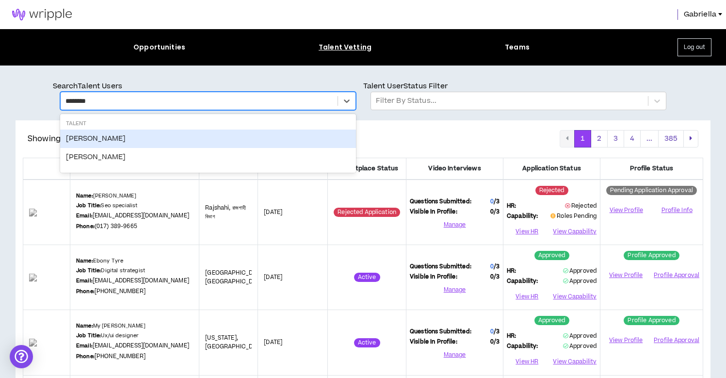  What do you see at coordinates (111, 270) in the screenshot?
I see `p: Digital strategist` at bounding box center [111, 270].